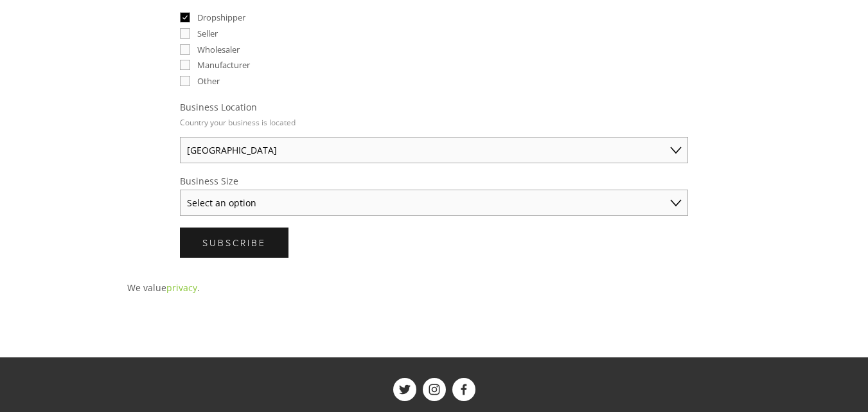  Describe the element at coordinates (208, 81) in the screenshot. I see `span: Other` at that location.